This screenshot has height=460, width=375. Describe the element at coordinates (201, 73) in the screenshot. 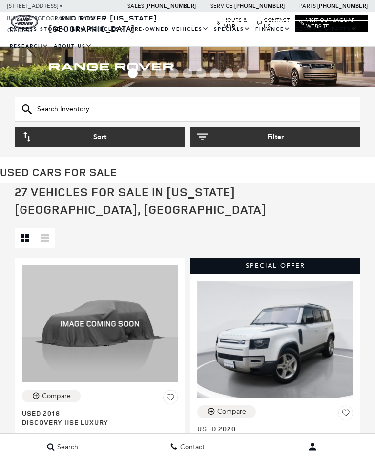

I see `span: Go to slide 6` at that location.